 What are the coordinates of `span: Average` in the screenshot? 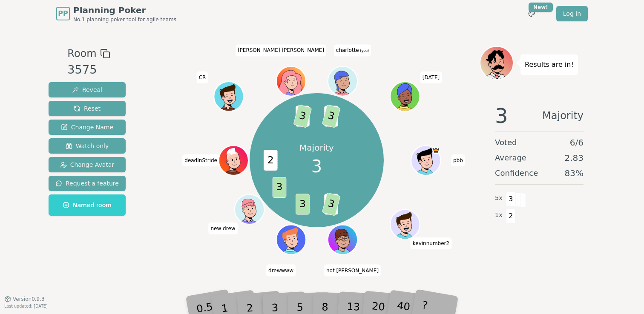 It's located at (511, 158).